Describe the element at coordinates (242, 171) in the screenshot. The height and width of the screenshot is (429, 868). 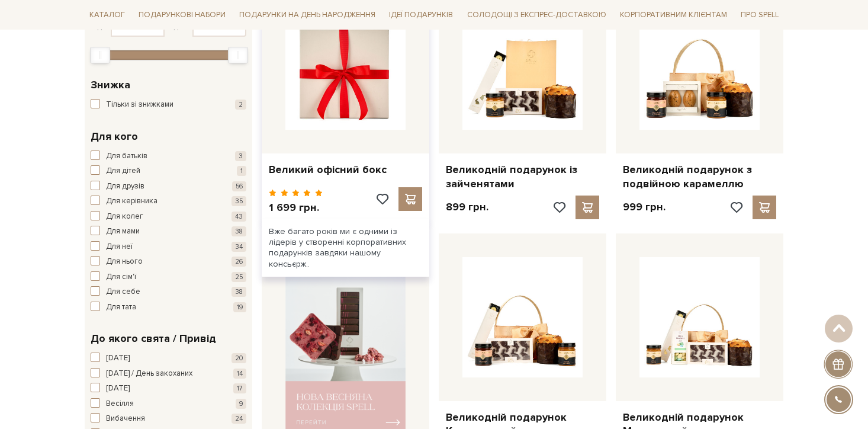
I see `span: 1` at that location.